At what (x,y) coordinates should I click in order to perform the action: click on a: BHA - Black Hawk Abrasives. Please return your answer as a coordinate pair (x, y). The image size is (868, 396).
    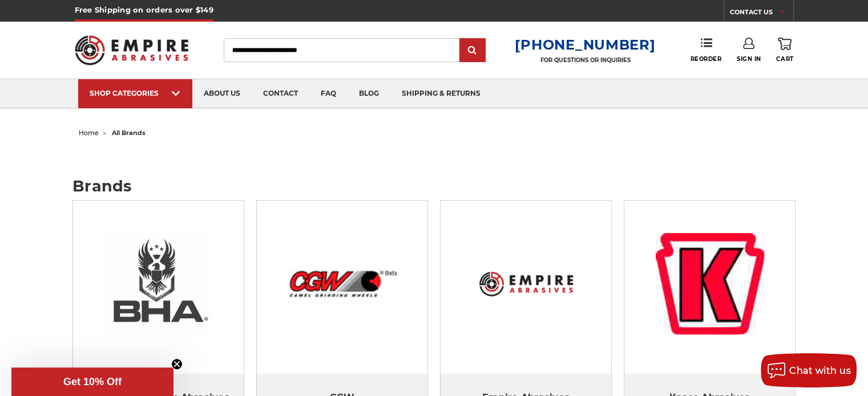
    Looking at the image, I should click on (158, 284).